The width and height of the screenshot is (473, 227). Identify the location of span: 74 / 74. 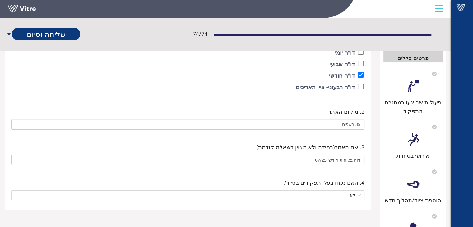
(200, 34).